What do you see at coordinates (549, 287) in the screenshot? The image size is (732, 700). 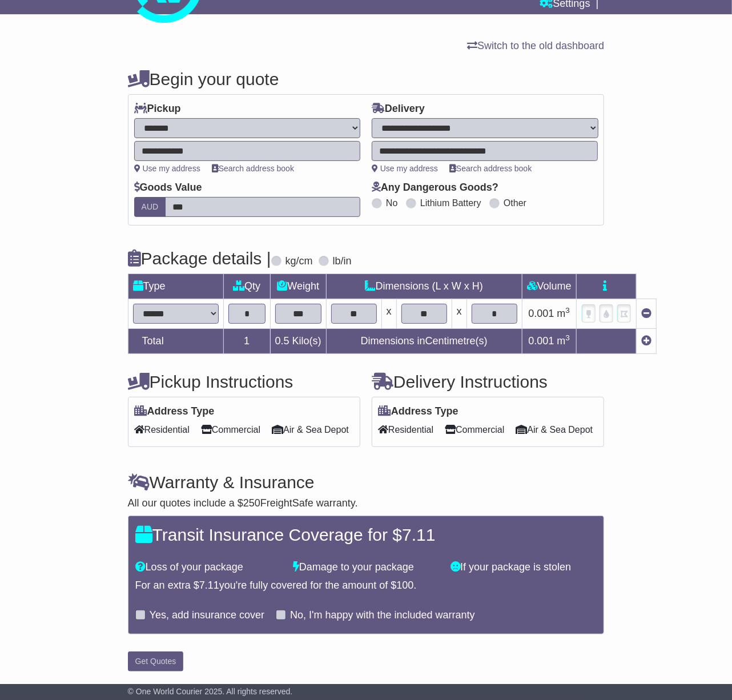 I see `td: Volume` at bounding box center [549, 287].